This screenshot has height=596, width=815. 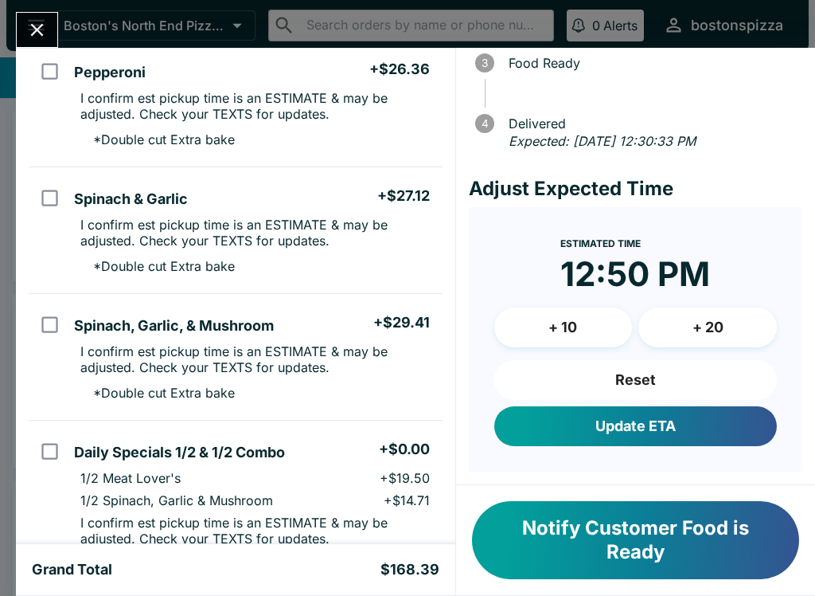 What do you see at coordinates (404, 478) in the screenshot?
I see `p: + $19.50` at bounding box center [404, 478].